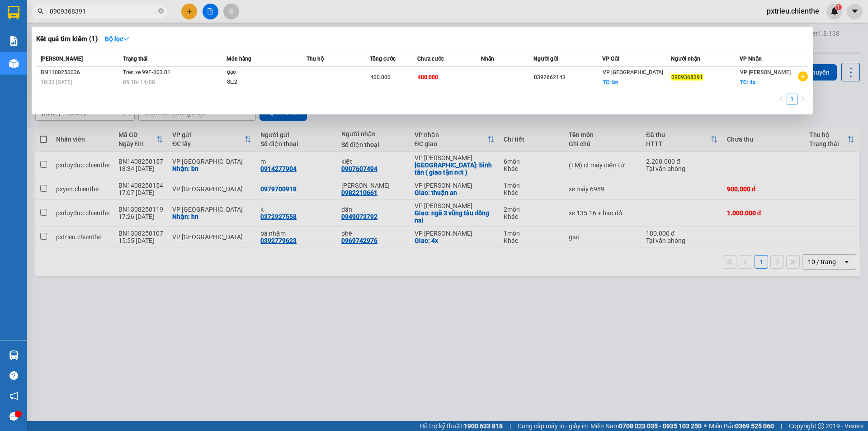 Image resolution: width=868 pixels, height=431 pixels. Describe the element at coordinates (430, 59) in the screenshot. I see `span: Chưa cước` at that location.